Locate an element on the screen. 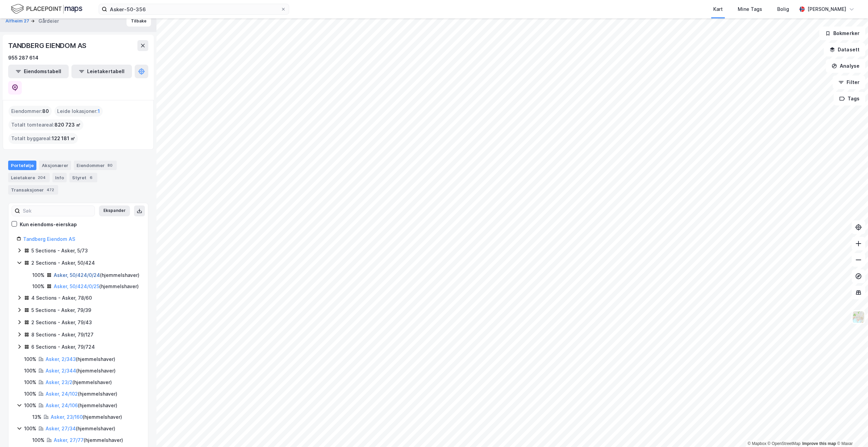 This screenshot has height=447, width=868. div: 6 Sections - Asker, 79/724 is located at coordinates (63, 347).